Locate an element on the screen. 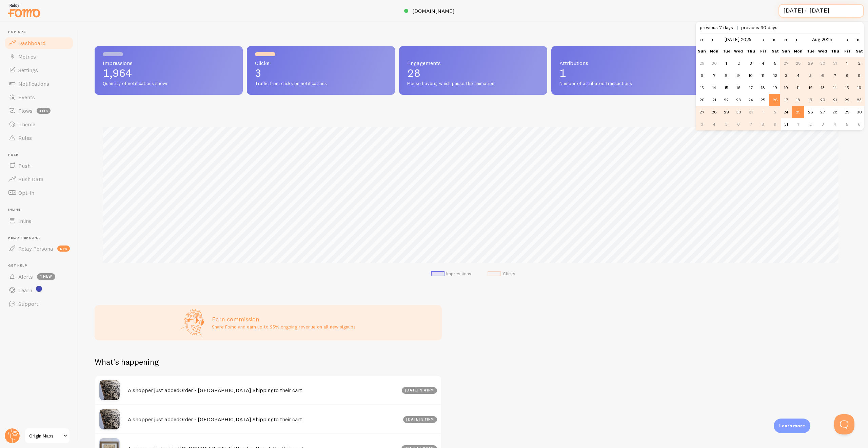  td: 7/8/2025 is located at coordinates (726, 76).